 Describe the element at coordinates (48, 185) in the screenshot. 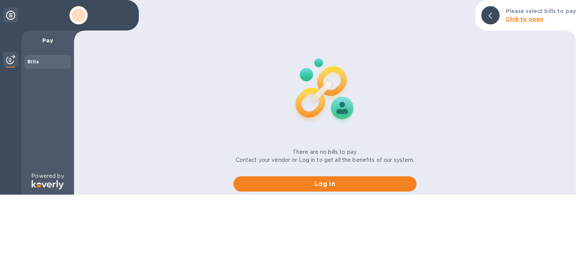

I see `img: Logo` at that location.